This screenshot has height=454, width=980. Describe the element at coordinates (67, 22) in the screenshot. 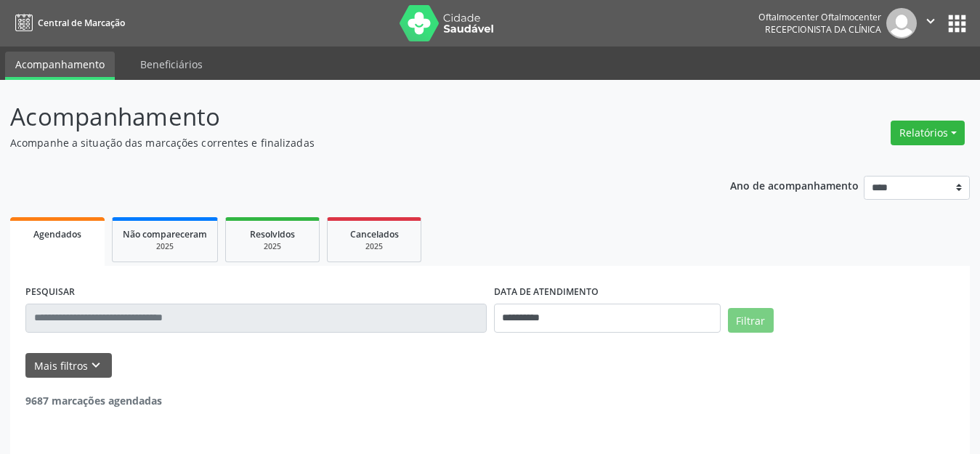

I see `a: Central de Marcação` at that location.